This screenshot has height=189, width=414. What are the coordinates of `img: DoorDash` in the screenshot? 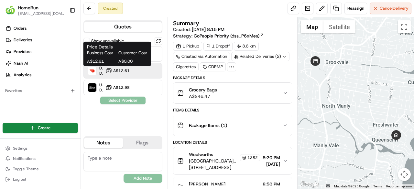 It's located at (92, 71).